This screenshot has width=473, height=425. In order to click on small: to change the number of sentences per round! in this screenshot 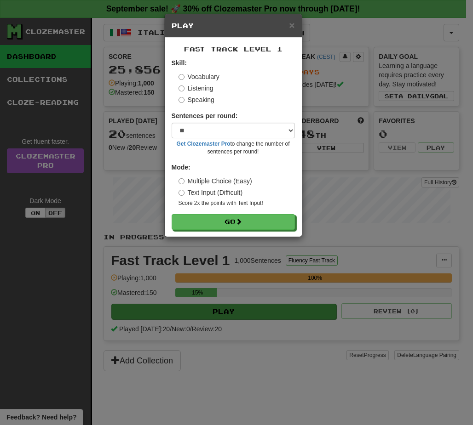, I will do `click(233, 148)`.